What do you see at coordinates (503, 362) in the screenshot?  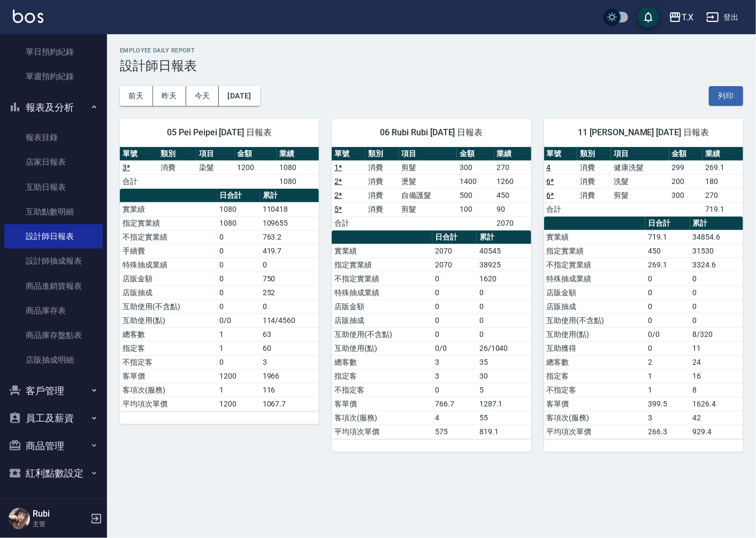 I see `td: 35` at bounding box center [503, 362].